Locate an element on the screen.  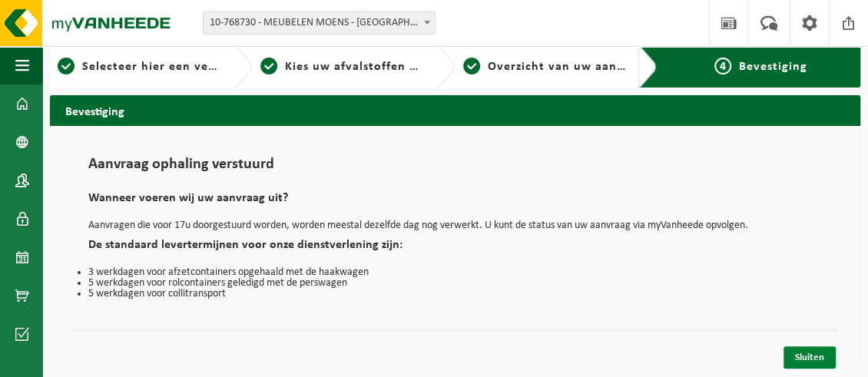
h1: Aanvraag ophaling verstuurd is located at coordinates (454, 168).